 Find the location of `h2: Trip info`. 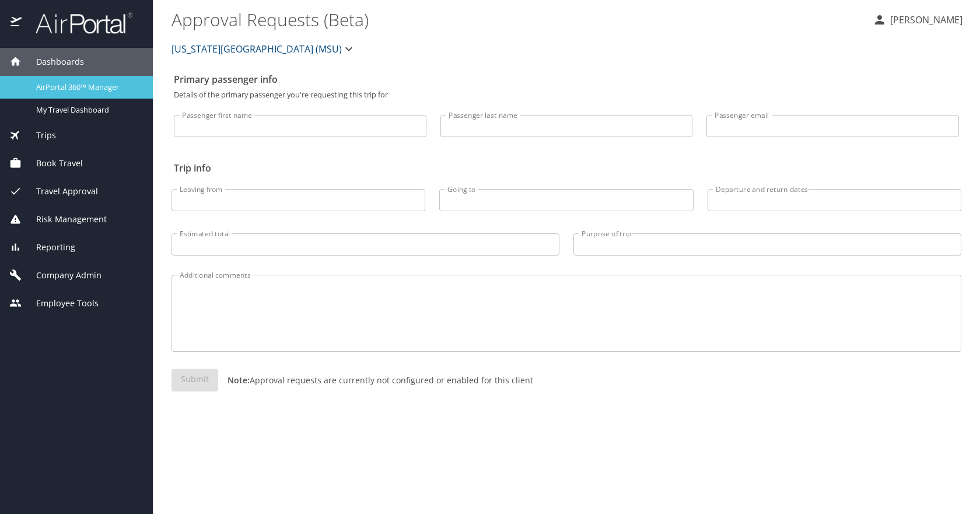

h2: Trip info is located at coordinates (566, 168).